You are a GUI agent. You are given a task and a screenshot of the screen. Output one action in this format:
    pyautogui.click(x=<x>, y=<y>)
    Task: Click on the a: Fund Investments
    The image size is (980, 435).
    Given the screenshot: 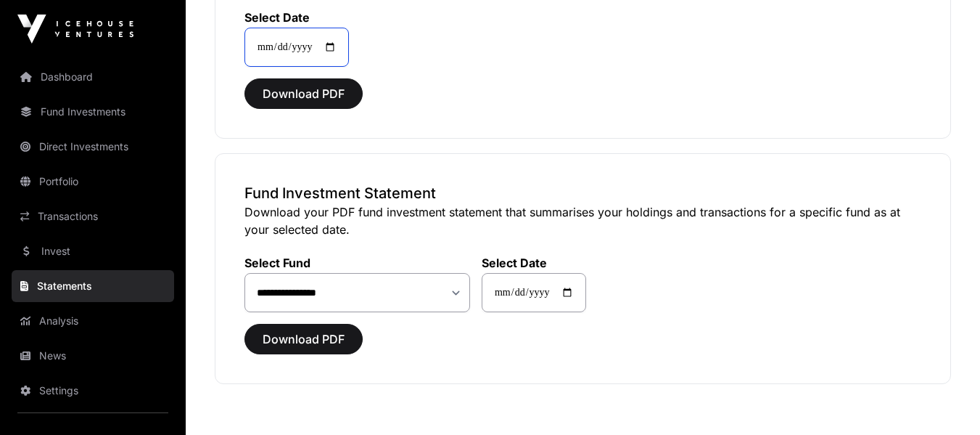 What is the action you would take?
    pyautogui.click(x=93, y=112)
    